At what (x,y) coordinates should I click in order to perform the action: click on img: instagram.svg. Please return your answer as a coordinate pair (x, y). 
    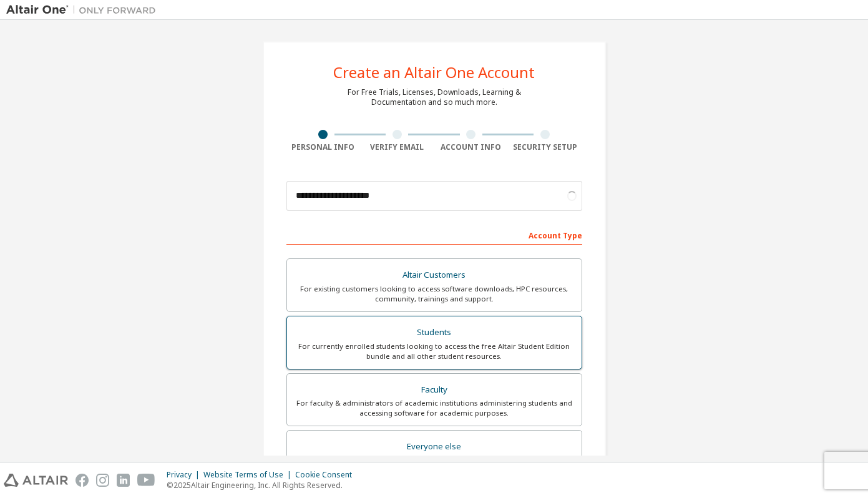
    Looking at the image, I should click on (103, 480).